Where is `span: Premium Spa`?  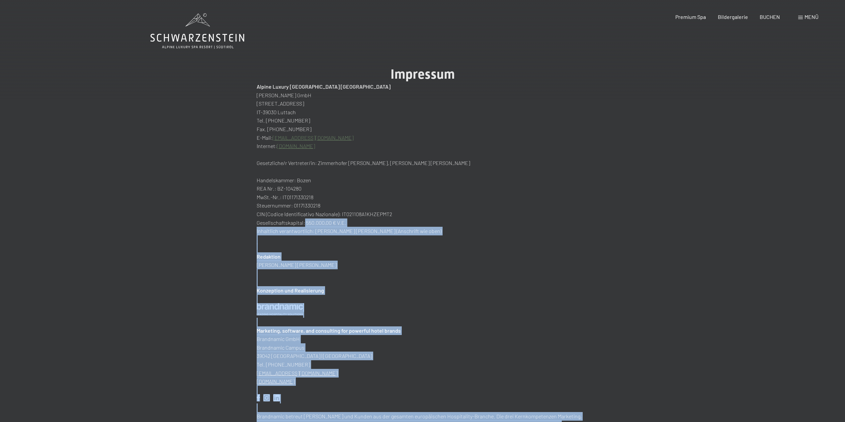
span: Premium Spa is located at coordinates (690, 17).